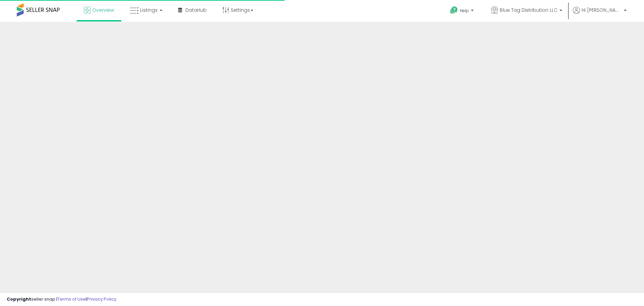  Describe the element at coordinates (19, 298) in the screenshot. I see `strong: Copyright` at that location.